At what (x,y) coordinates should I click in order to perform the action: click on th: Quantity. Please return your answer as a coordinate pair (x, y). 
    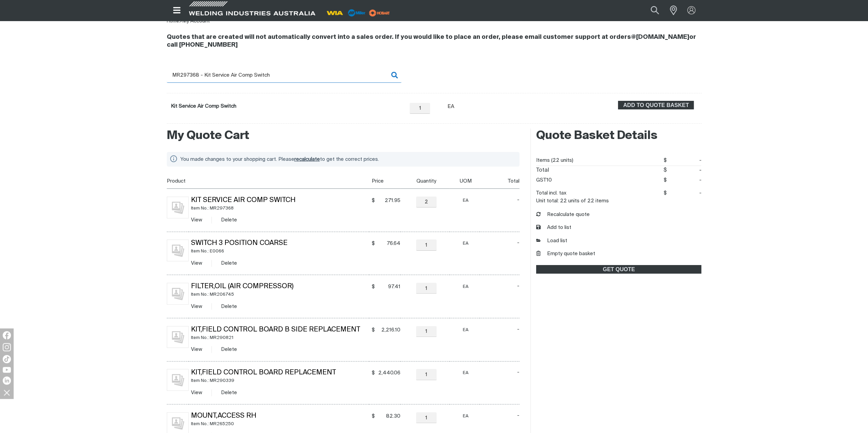
    Looking at the image, I should click on (425, 181).